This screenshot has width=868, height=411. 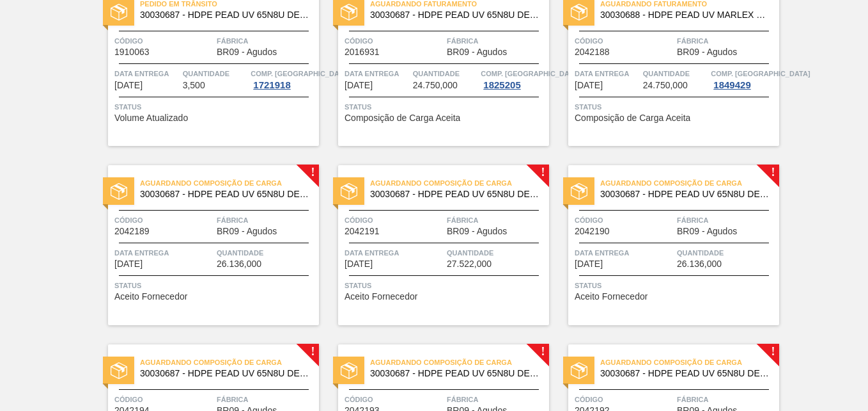 What do you see at coordinates (129, 85) in the screenshot?
I see `span: 04/04/2025` at bounding box center [129, 85].